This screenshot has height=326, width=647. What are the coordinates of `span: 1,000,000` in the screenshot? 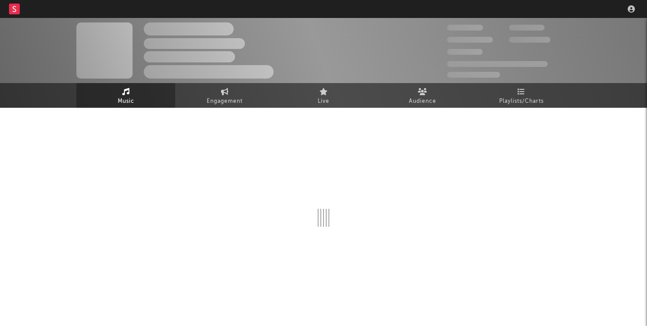 It's located at (530, 40).